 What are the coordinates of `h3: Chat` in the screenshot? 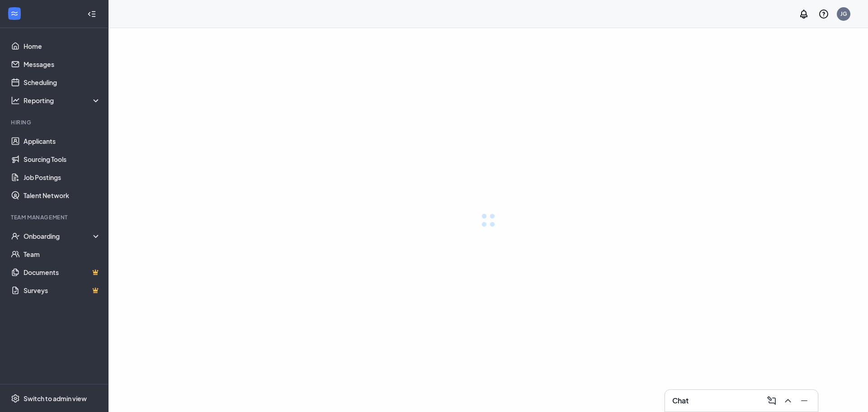 It's located at (680, 401).